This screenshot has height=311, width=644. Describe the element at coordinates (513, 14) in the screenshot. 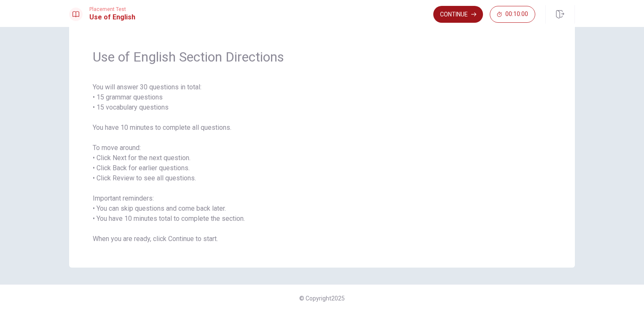

I see `button: 00:10:00` at that location.